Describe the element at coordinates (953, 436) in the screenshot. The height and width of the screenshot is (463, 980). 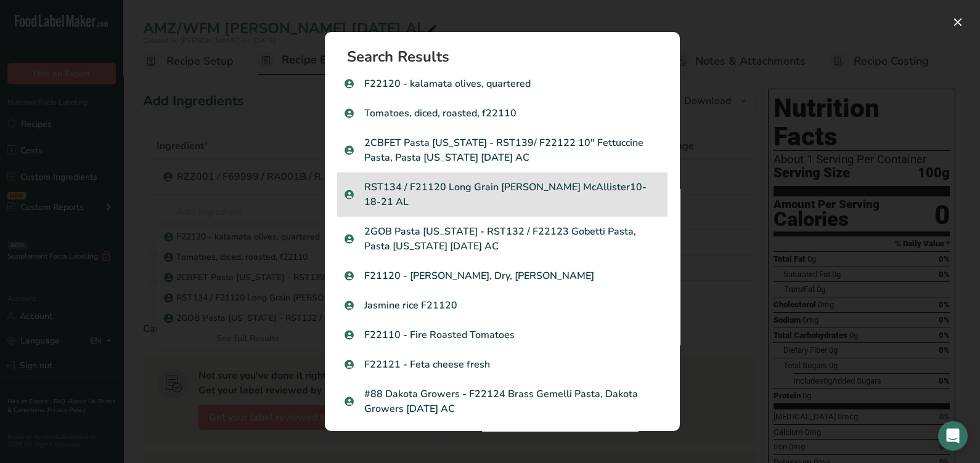
I see `div: Open Intercom Messenger` at that location.